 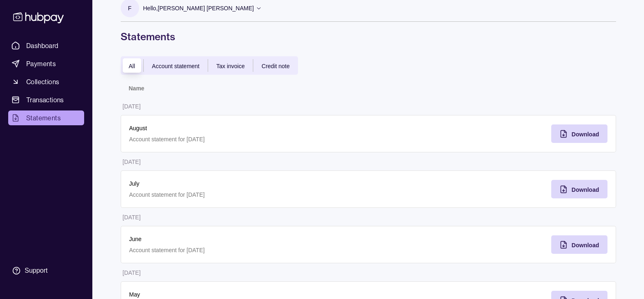 I want to click on a: Payments, so click(x=46, y=64).